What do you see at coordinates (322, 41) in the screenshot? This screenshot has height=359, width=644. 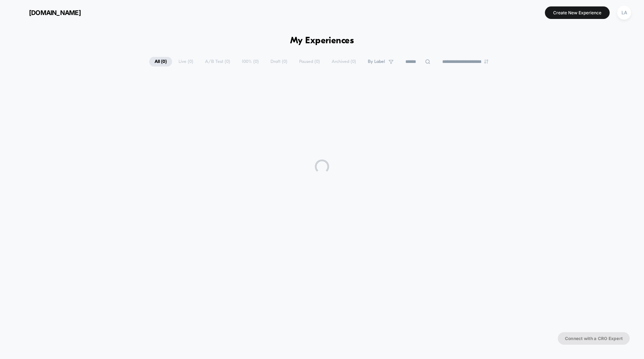 I see `h1: My Experiences` at bounding box center [322, 41].